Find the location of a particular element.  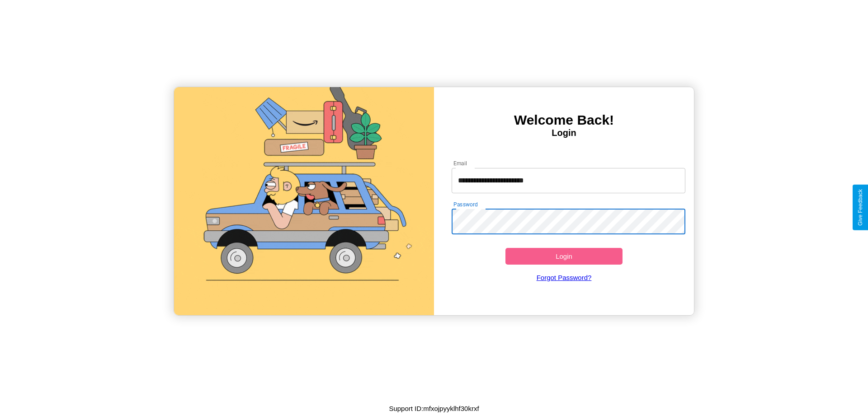

a: Forgot Password? is located at coordinates (564, 278).